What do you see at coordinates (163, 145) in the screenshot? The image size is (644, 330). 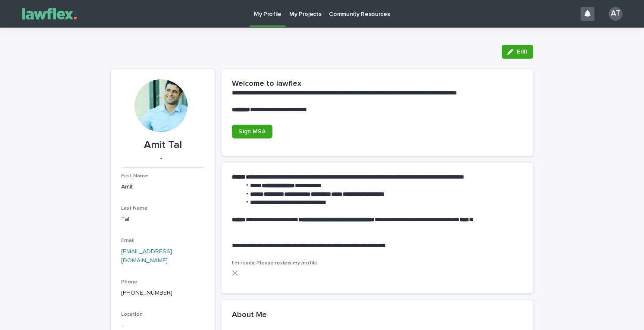 I see `p: Amit Tal` at bounding box center [163, 145].